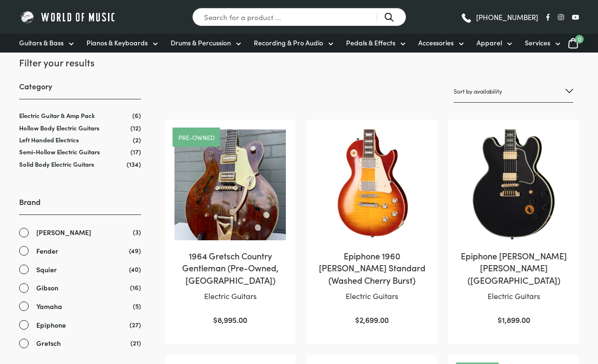  What do you see at coordinates (47, 288) in the screenshot?
I see `span: Gibson` at bounding box center [47, 288].